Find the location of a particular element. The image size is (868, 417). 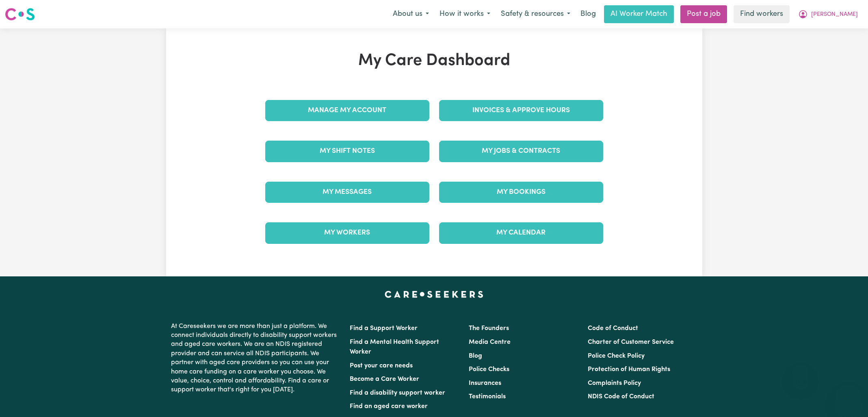

h1: My Care Dashboard is located at coordinates (434, 61).